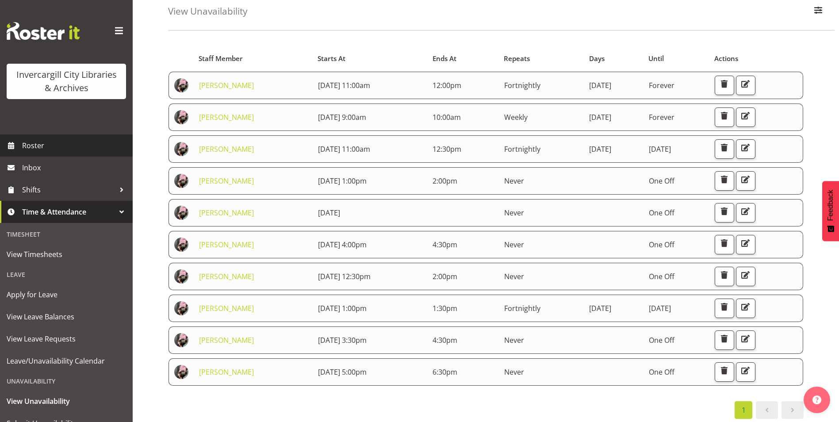 This screenshot has width=839, height=422. Describe the element at coordinates (830, 211) in the screenshot. I see `button: Feedback - Show survey` at that location.